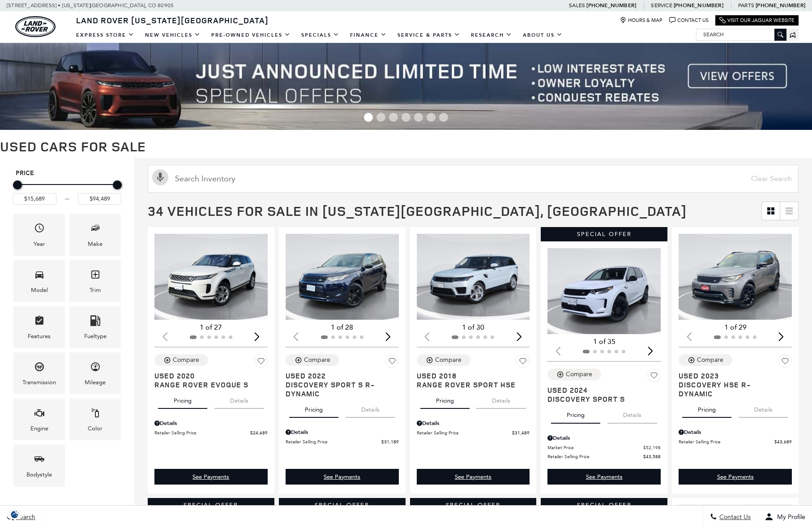 This screenshot has width=812, height=528. What do you see at coordinates (604, 457) in the screenshot?
I see `a: Retailer Selling Price $43,588` at bounding box center [604, 457].